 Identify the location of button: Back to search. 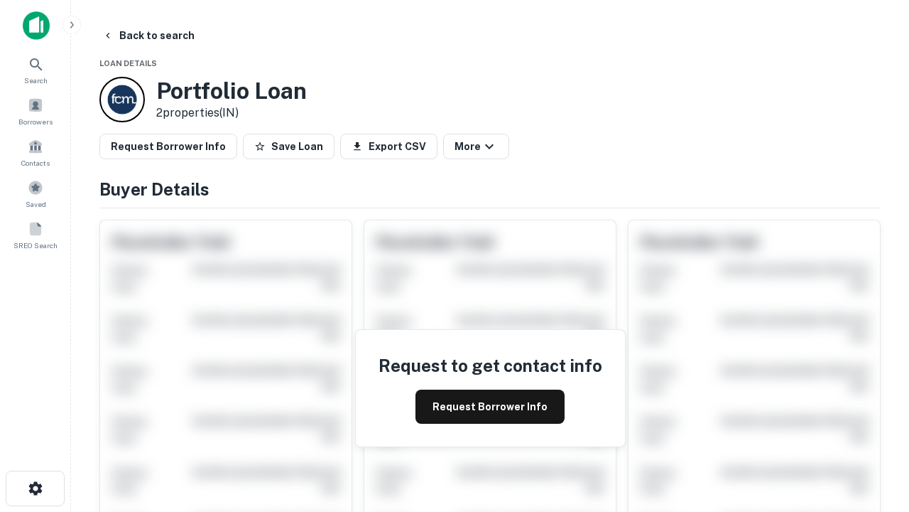
(148, 36).